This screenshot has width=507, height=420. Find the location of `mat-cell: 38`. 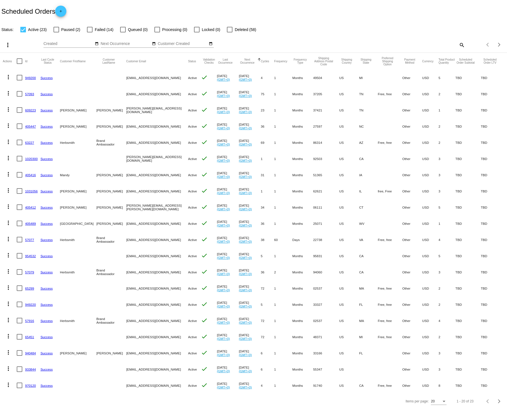

mat-cell: 38 is located at coordinates (267, 240).